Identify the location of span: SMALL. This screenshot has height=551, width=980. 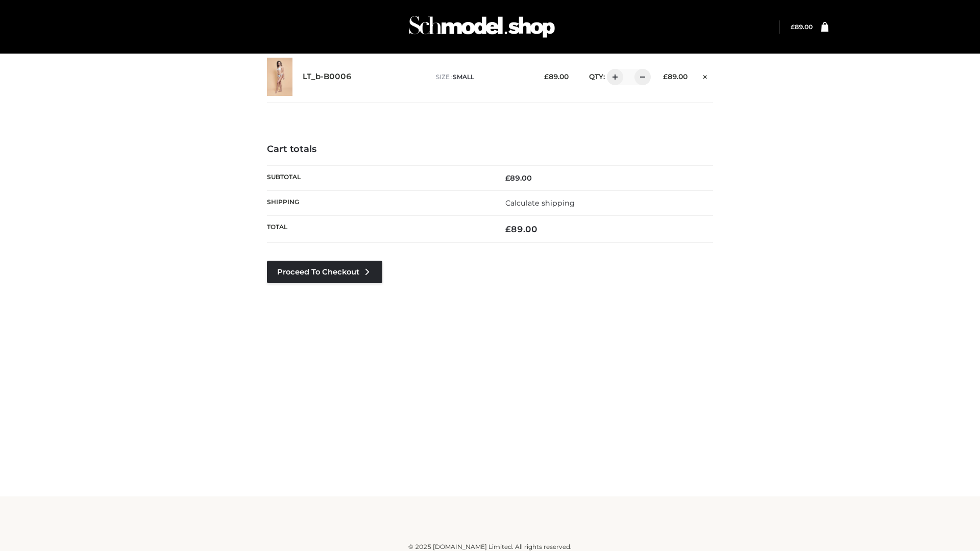
(464, 77).